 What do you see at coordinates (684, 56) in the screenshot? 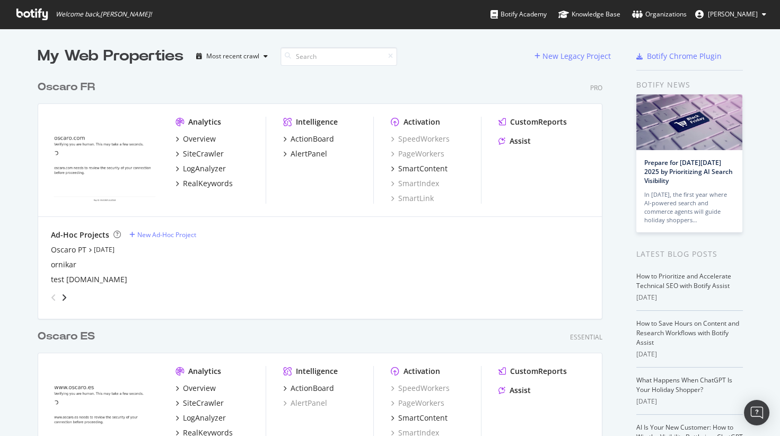
I see `div: Botify Chrome Plugin` at bounding box center [684, 56].